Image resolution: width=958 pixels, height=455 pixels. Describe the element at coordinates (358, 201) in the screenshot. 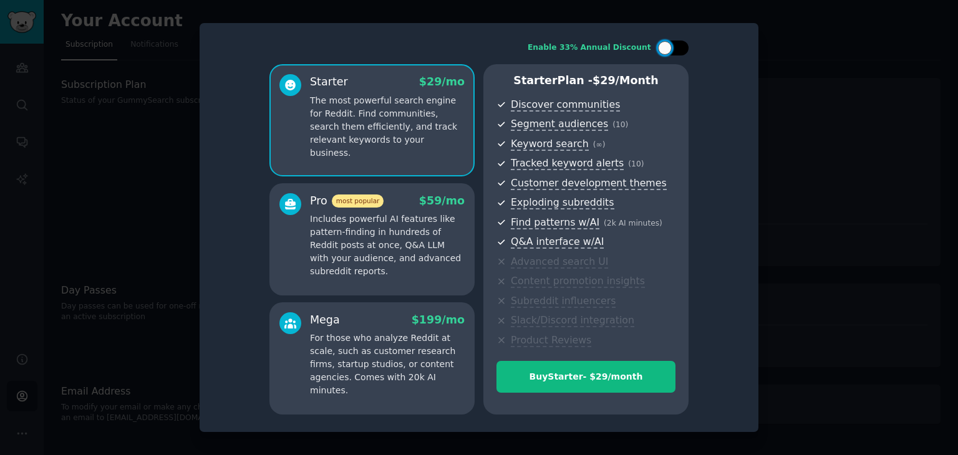

I see `span: most popular` at that location.